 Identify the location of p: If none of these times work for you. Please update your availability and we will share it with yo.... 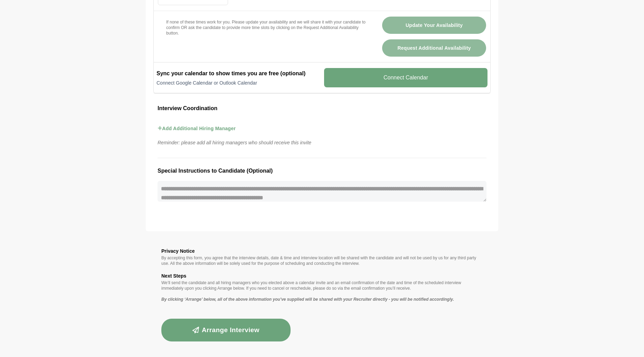
(266, 28).